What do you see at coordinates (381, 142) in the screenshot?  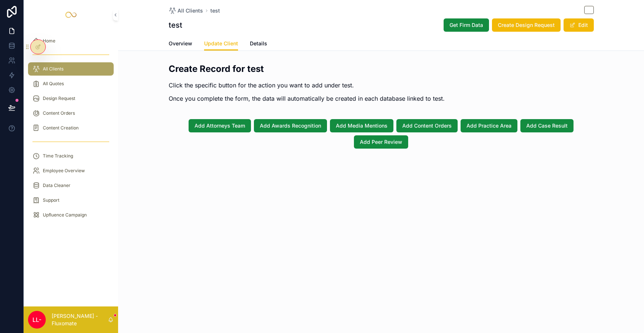 I see `span: Add Peer Review` at bounding box center [381, 142].